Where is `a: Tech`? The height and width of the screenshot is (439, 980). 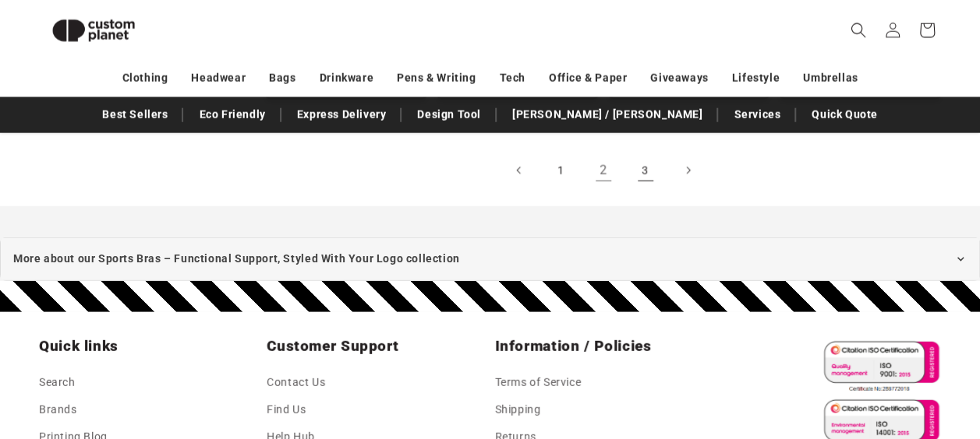 a: Tech is located at coordinates (511, 78).